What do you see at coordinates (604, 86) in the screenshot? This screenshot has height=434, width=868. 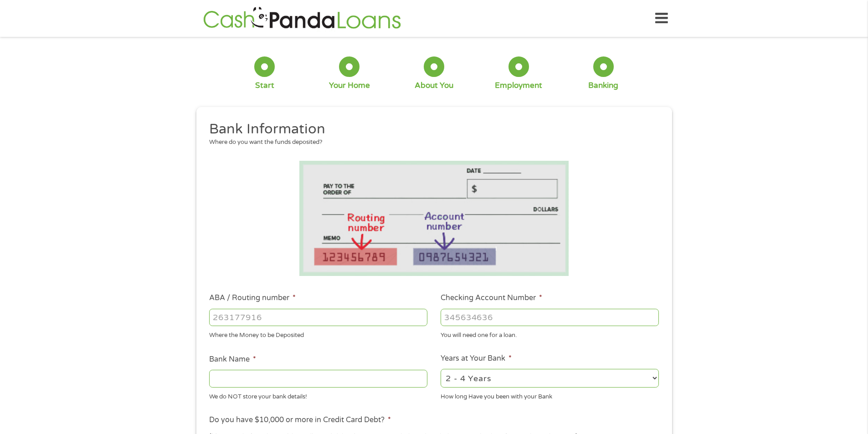 I see `div: Banking` at bounding box center [604, 86].